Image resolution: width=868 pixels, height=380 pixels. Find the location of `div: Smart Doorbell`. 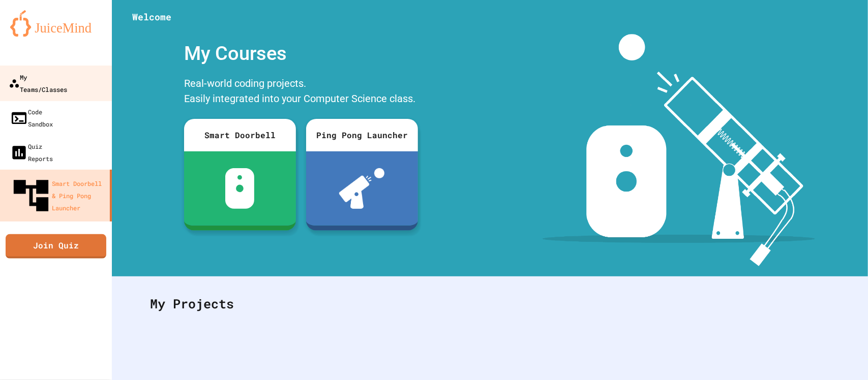

div: Smart Doorbell is located at coordinates (240, 135).